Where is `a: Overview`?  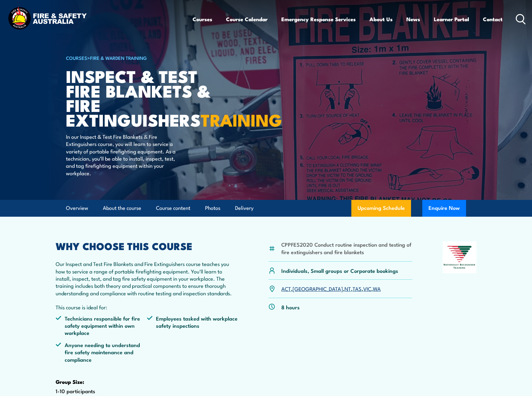 a: Overview is located at coordinates (77, 208).